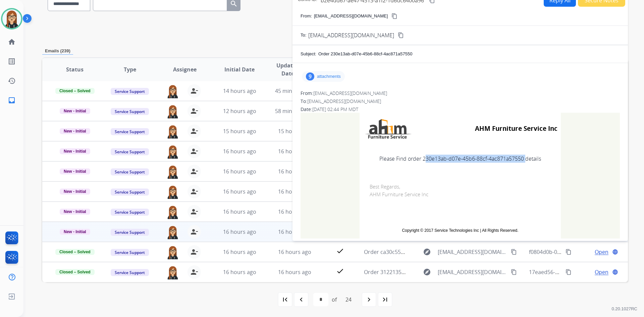  Describe the element at coordinates (388, 129) in the screenshot. I see `img: AHM` at that location.